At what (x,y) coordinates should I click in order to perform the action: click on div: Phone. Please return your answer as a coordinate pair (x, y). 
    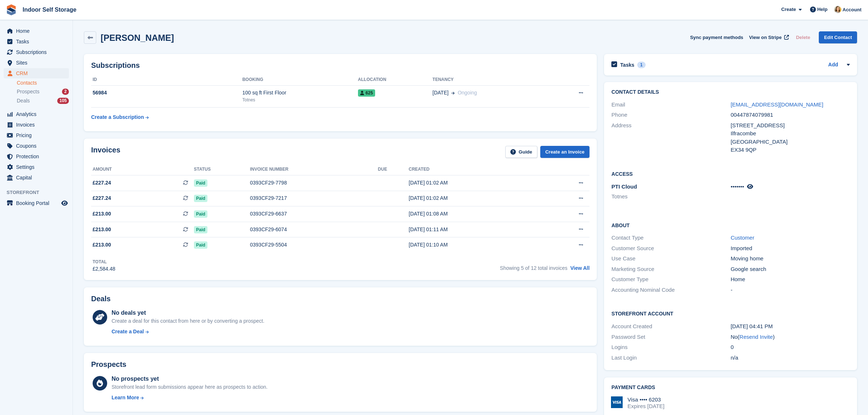
    Looking at the image, I should click on (671, 115).